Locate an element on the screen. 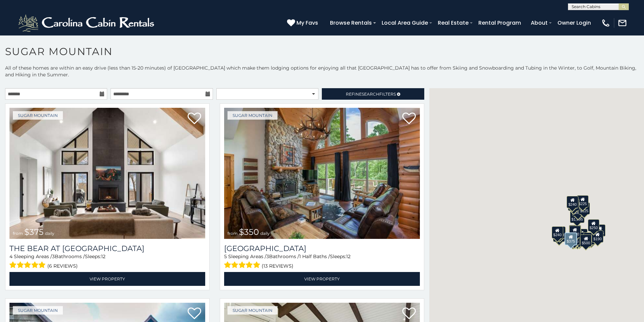 The image size is (644, 322). span: 4 is located at coordinates (11, 257).